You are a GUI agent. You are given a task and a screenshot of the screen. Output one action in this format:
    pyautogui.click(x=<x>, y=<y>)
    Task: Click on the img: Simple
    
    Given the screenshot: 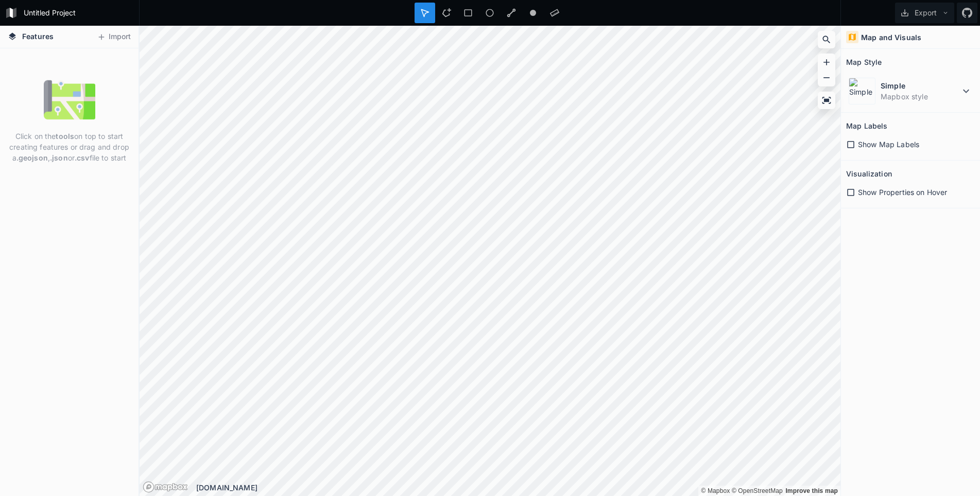 What is the action you would take?
    pyautogui.click(x=862, y=91)
    